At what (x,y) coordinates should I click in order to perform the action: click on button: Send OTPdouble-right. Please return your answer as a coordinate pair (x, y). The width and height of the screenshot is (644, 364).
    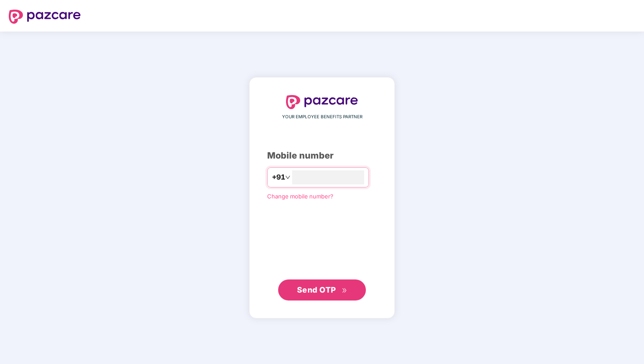
    Looking at the image, I should click on (322, 290).